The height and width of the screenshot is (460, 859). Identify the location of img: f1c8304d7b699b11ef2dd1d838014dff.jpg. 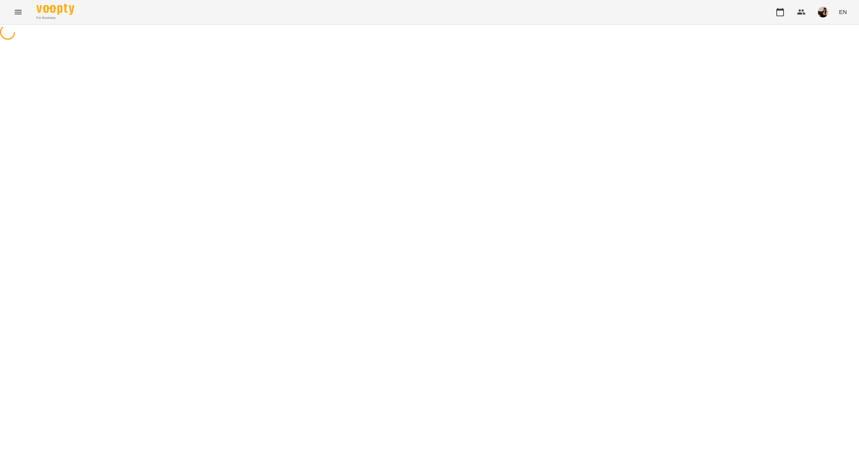
(823, 12).